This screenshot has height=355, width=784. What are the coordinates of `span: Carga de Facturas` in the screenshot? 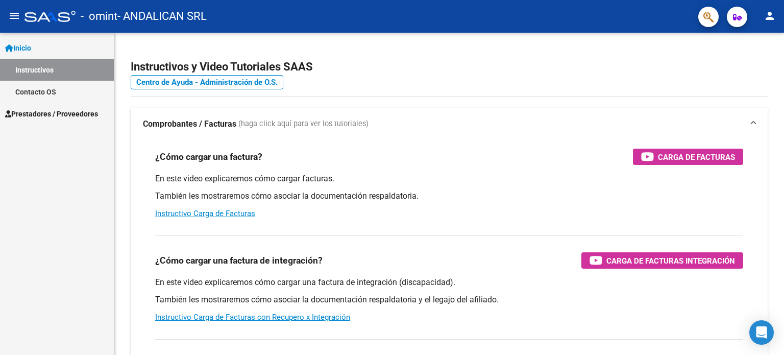 It's located at (696, 157).